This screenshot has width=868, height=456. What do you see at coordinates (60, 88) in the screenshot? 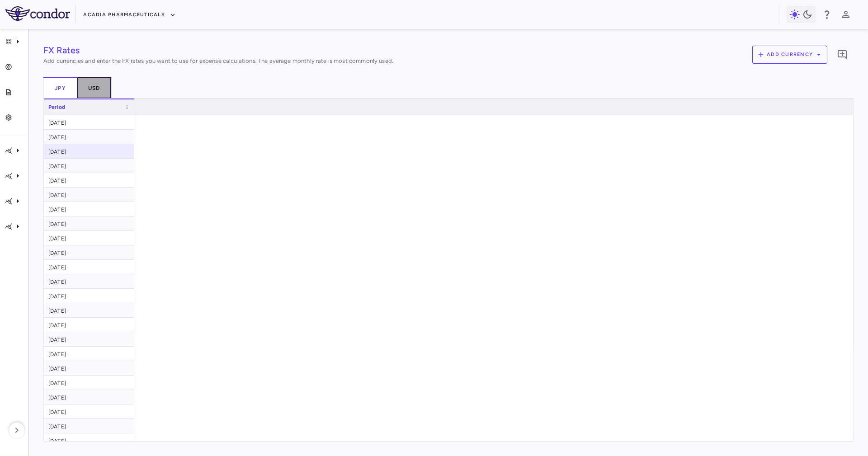
I see `button: JPY` at bounding box center [60, 88].